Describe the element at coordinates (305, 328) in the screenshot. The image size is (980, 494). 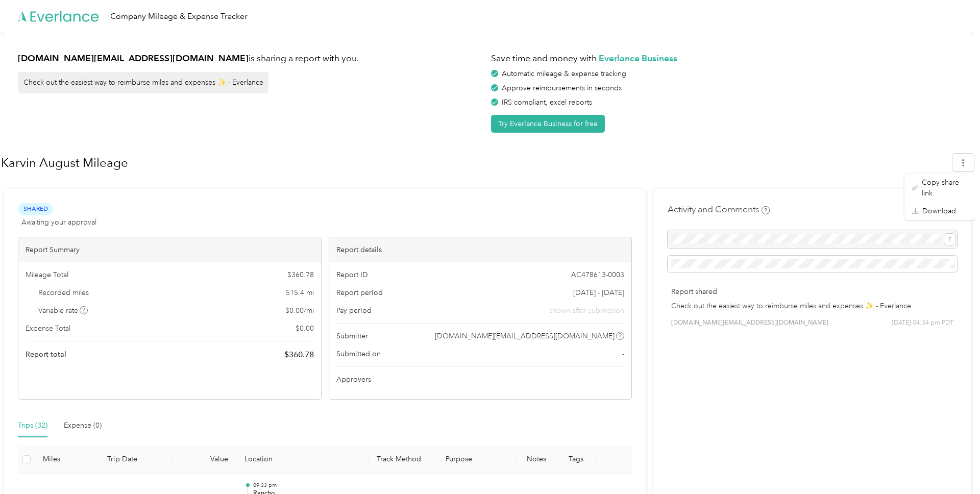
I see `span: $ 0.00` at that location.